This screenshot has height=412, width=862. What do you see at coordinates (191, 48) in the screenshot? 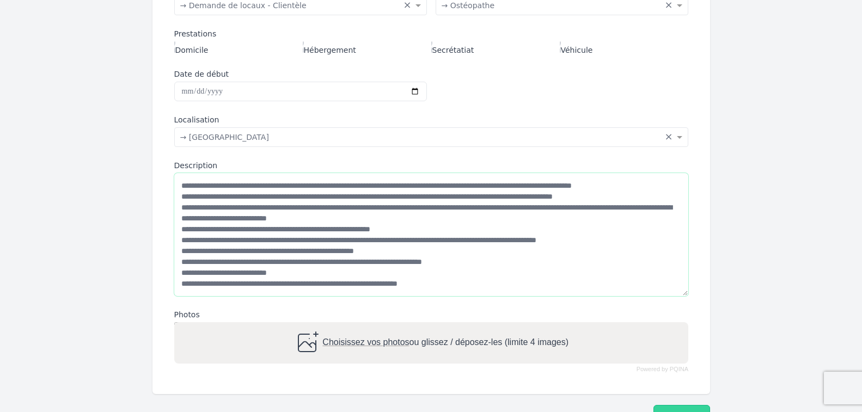
I see `label: Domicile` at bounding box center [191, 48].